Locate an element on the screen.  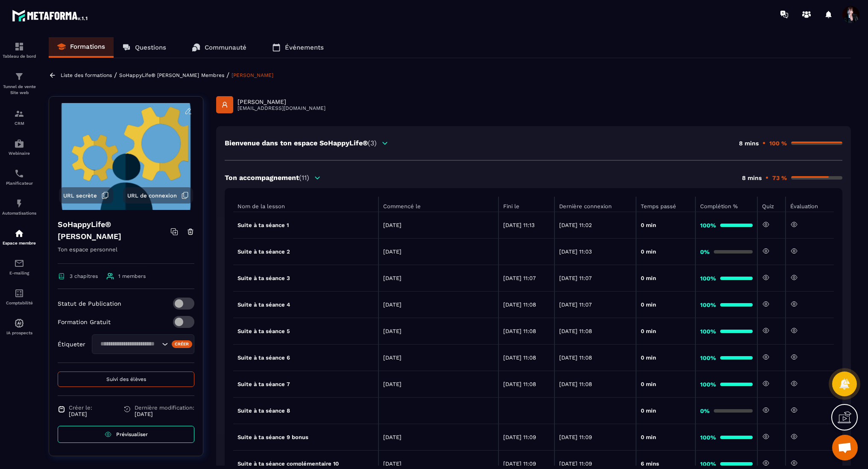
span: Dernière modification: is located at coordinates (164, 407).